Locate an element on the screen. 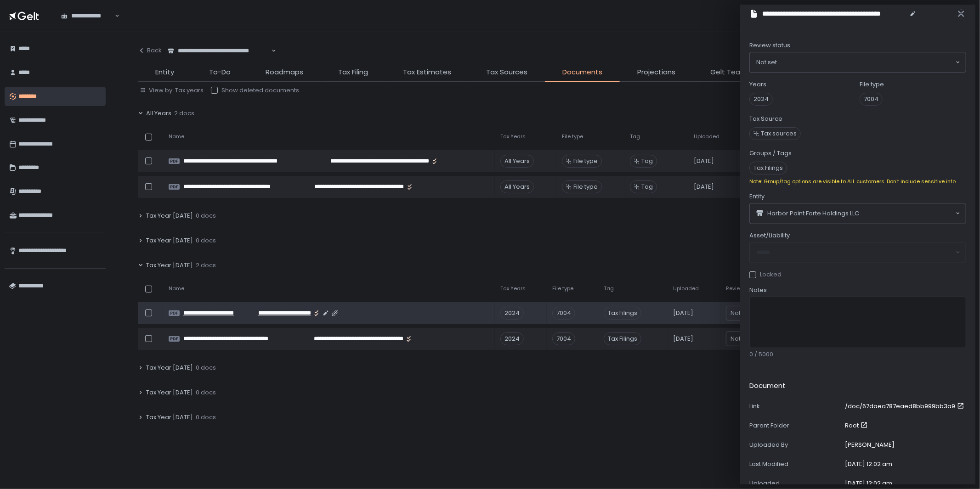 The width and height of the screenshot is (980, 489). div: Uploaded is located at coordinates (795, 483).